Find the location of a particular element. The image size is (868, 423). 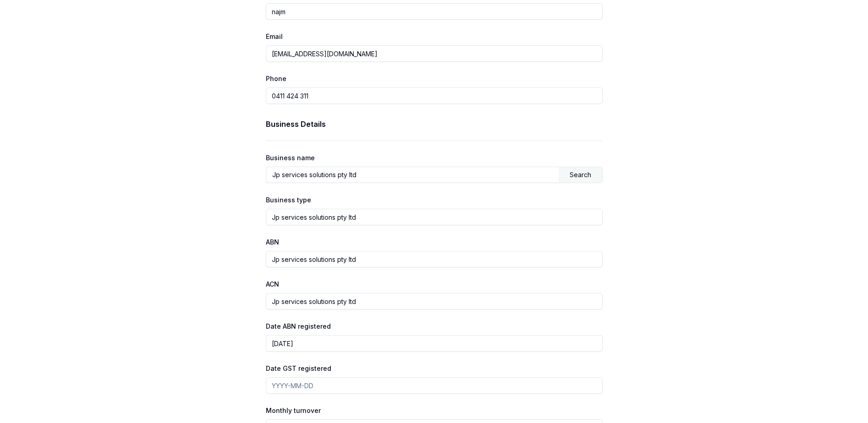

div: Search is located at coordinates (580, 175).